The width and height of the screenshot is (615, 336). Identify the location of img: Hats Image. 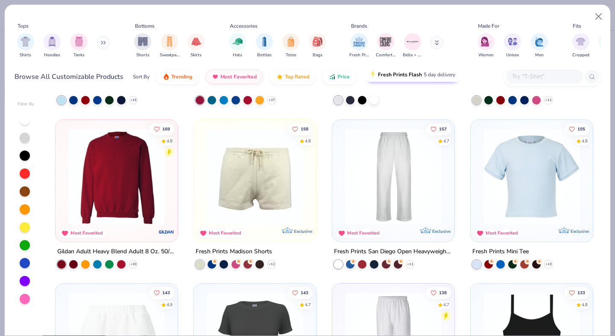
(237, 41).